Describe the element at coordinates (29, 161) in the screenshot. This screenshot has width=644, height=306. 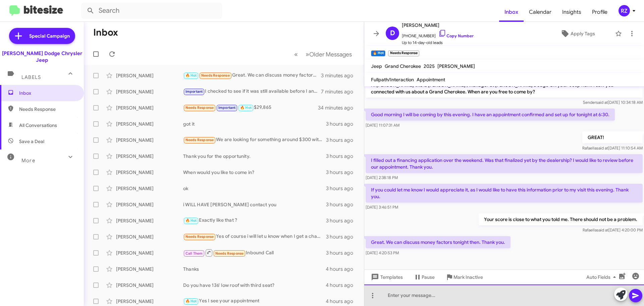
I see `span: More` at that location.